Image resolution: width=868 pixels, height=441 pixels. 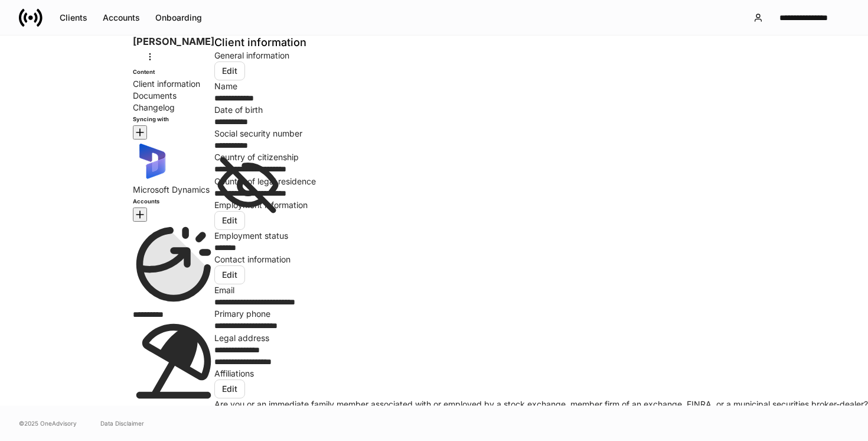 What do you see at coordinates (121, 18) in the screenshot?
I see `div: Accounts` at bounding box center [121, 18].